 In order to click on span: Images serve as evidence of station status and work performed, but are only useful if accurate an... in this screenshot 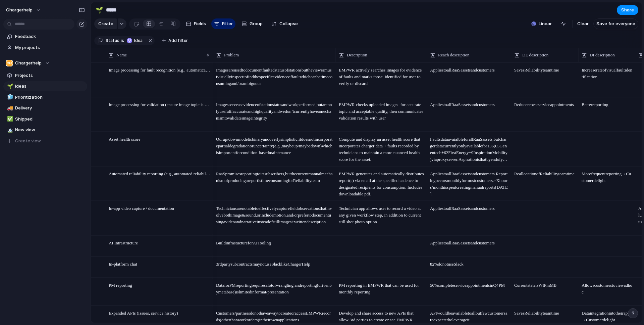, I will do `click(274, 109)`.